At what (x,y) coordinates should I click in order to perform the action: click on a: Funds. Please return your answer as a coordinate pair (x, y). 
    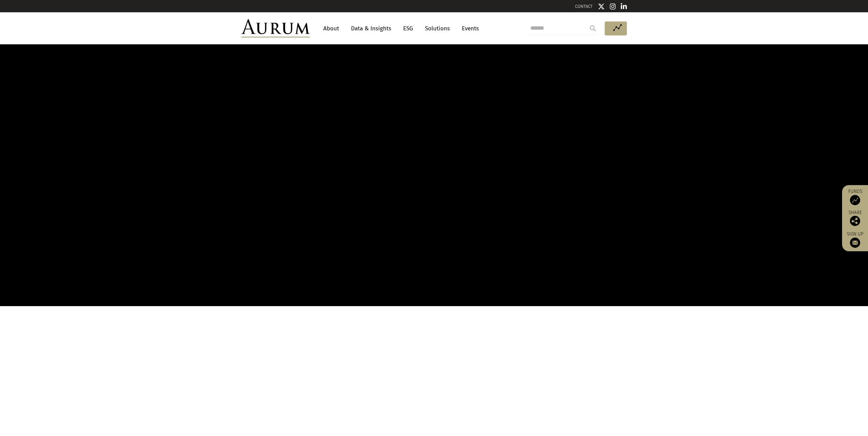
    Looking at the image, I should click on (855, 196).